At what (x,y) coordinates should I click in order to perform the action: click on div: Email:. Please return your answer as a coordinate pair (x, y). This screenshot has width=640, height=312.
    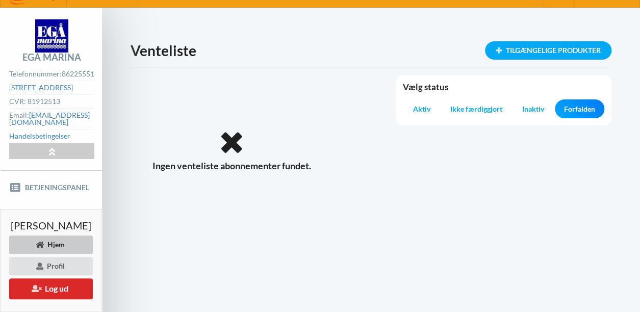
    Looking at the image, I should click on (52, 119).